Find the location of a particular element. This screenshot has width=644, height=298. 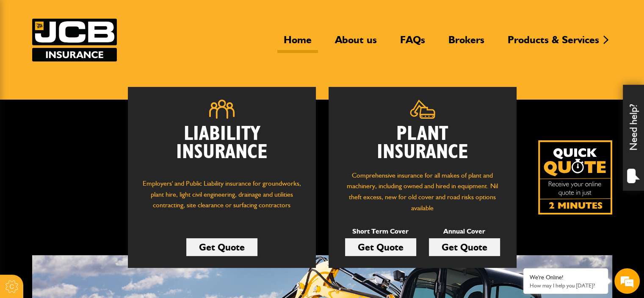

a: Brokers is located at coordinates (467, 43).